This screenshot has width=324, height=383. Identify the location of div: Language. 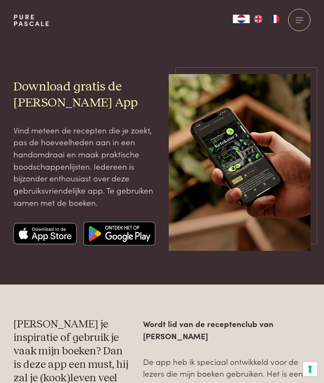
(241, 19).